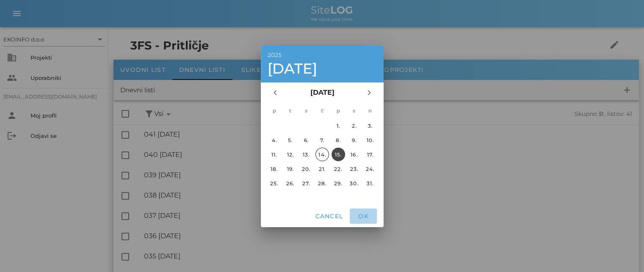 The height and width of the screenshot is (272, 644). Describe the element at coordinates (274, 154) in the screenshot. I see `div: 11.` at that location.